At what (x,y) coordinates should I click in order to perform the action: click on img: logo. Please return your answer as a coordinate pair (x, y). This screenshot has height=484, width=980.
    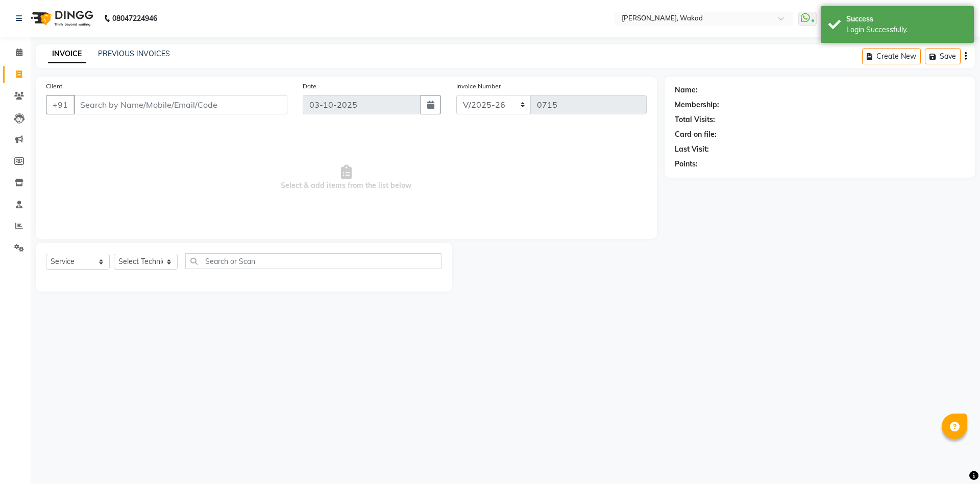
    Looking at the image, I should click on (61, 18).